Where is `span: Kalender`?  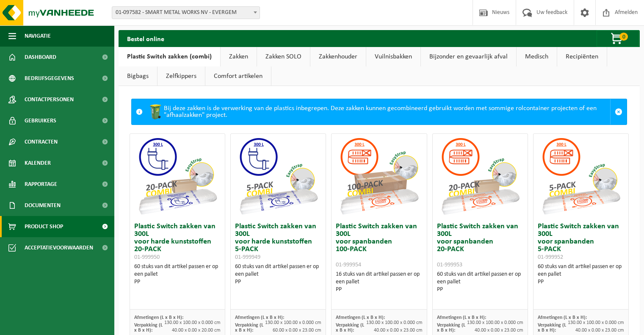
span: Kalender is located at coordinates (38, 163).